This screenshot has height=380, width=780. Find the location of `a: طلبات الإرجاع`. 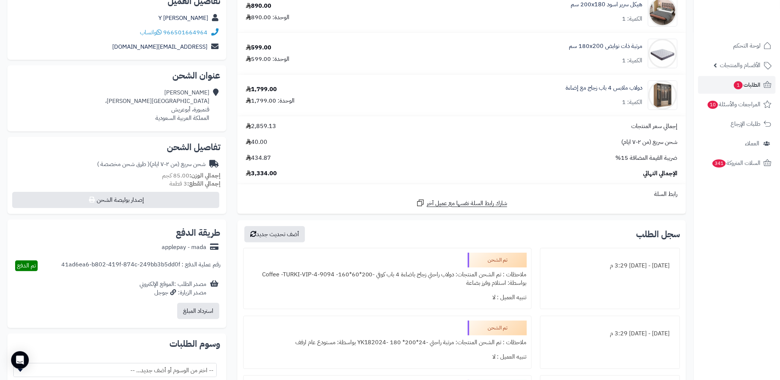

a: طلبات الإرجاع is located at coordinates (737, 124).